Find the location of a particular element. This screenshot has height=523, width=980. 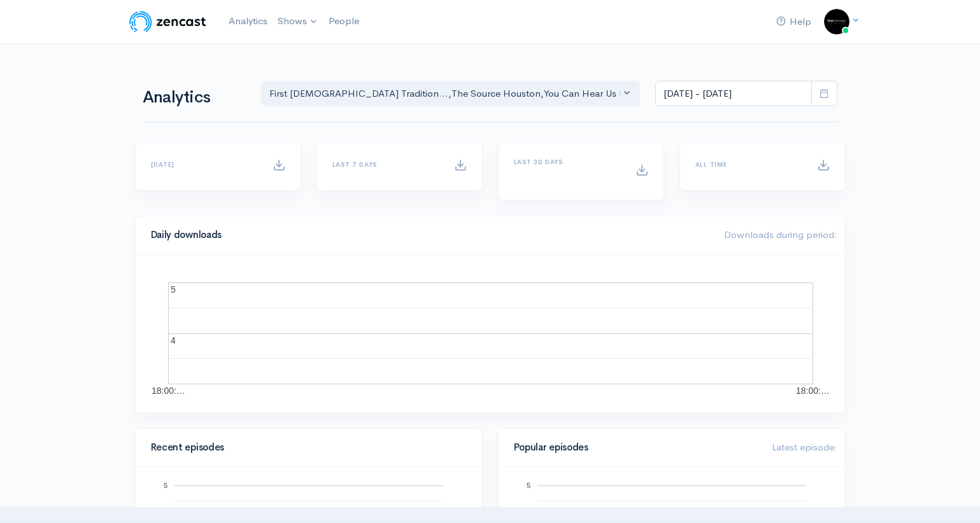

h6: Last 7 days is located at coordinates (385, 164).